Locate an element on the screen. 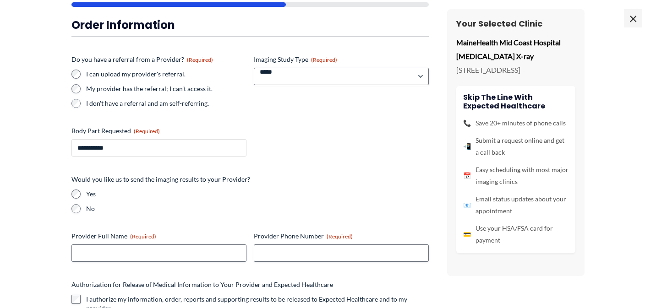 Image resolution: width=656 pixels, height=308 pixels. legend: Would you like us to send the imaging results to your Provider? is located at coordinates (161, 180).